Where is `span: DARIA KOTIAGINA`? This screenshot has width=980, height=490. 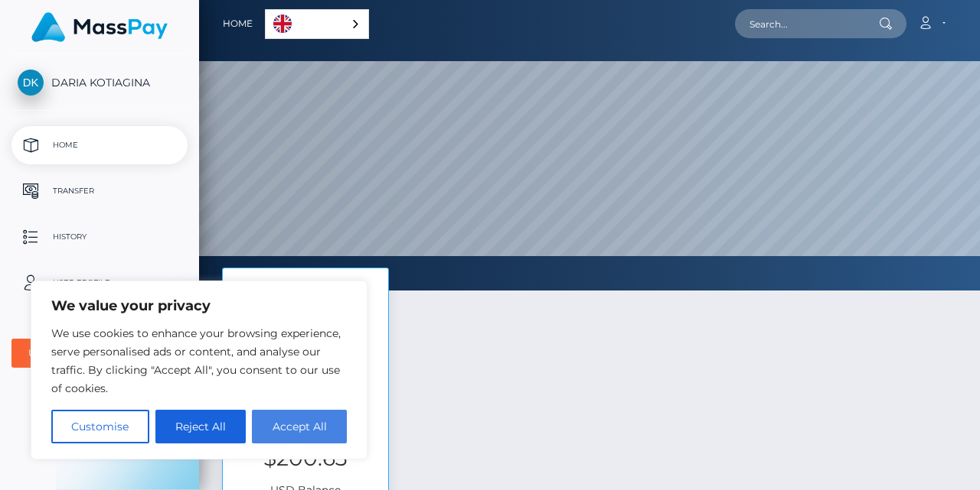 span: DARIA KOTIAGINA is located at coordinates (99, 82).